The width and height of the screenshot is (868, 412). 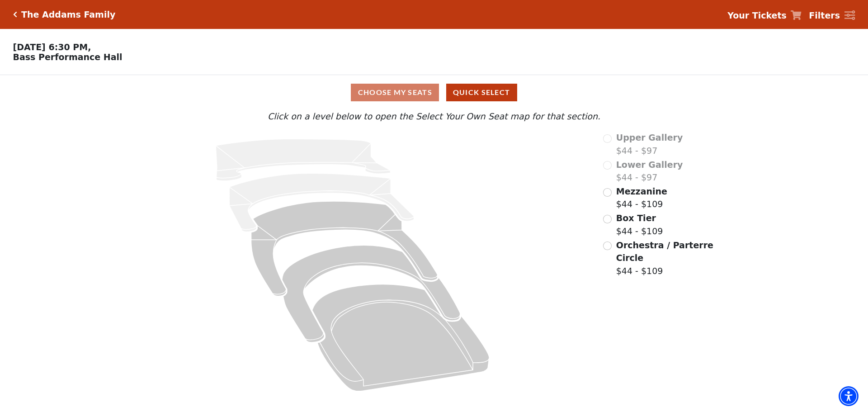 I want to click on path: Upper Gallery - Seats Available: 0, so click(x=303, y=160).